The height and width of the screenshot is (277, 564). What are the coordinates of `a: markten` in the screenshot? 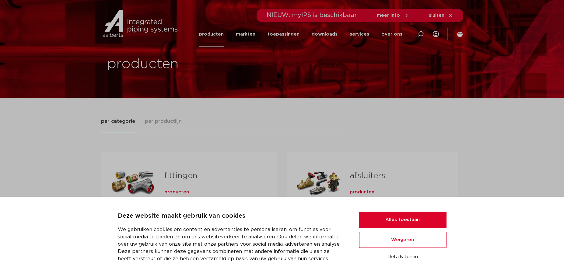 It's located at (246, 34).